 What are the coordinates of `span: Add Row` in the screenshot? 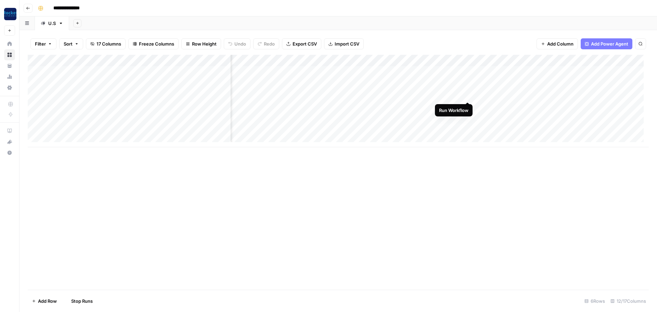 It's located at (47, 301).